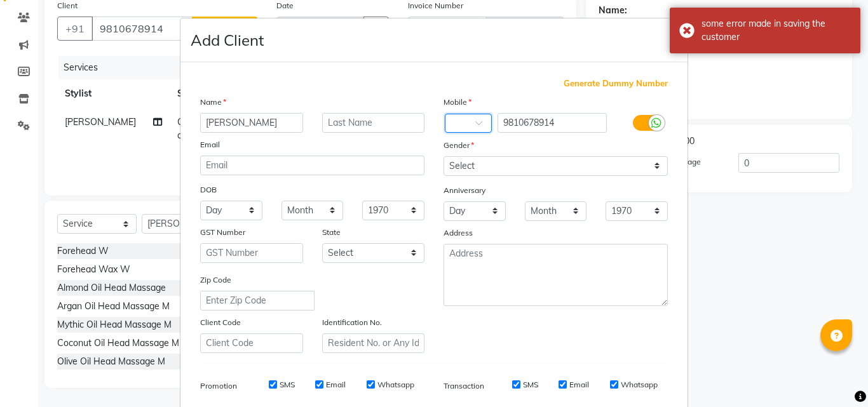 Image resolution: width=868 pixels, height=407 pixels. What do you see at coordinates (312, 165) in the screenshot?
I see `input: Email` at bounding box center [312, 165].